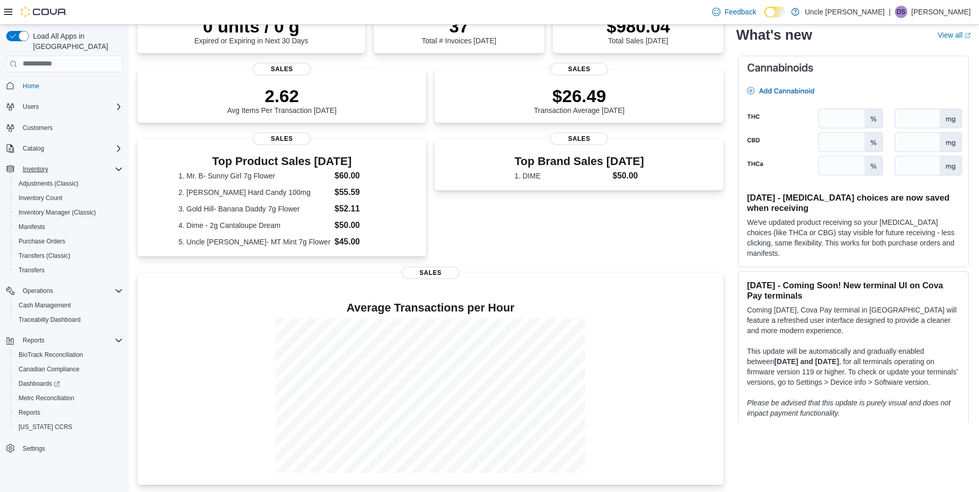 The image size is (979, 492). I want to click on a: Reports, so click(29, 413).